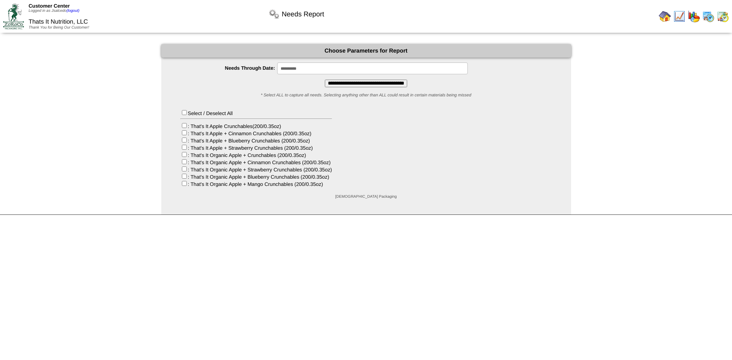 Image resolution: width=732 pixels, height=360 pixels. Describe the element at coordinates (59, 27) in the screenshot. I see `span: Thank You for Being Our Customer!` at that location.